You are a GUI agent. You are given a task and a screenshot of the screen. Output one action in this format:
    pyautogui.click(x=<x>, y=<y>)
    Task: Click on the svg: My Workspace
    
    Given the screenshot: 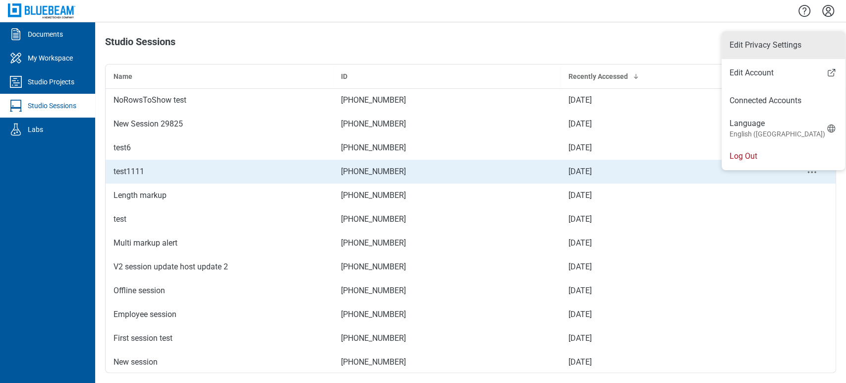 What is the action you would take?
    pyautogui.click(x=16, y=58)
    